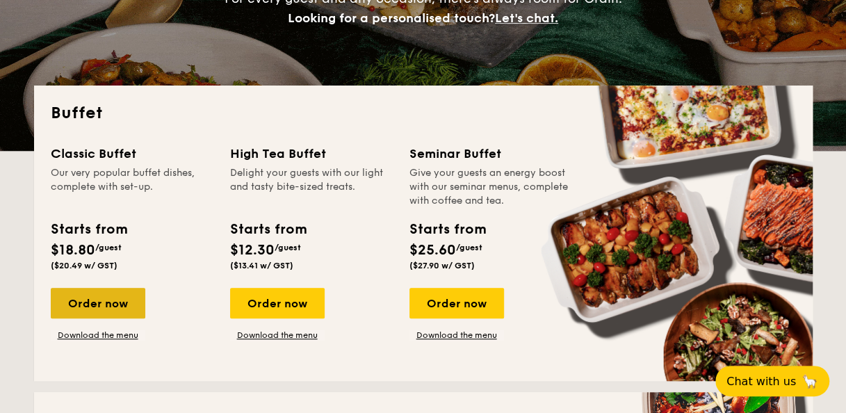 This screenshot has width=846, height=413. What do you see at coordinates (423, 113) in the screenshot?
I see `h2: Buffet` at bounding box center [423, 113].